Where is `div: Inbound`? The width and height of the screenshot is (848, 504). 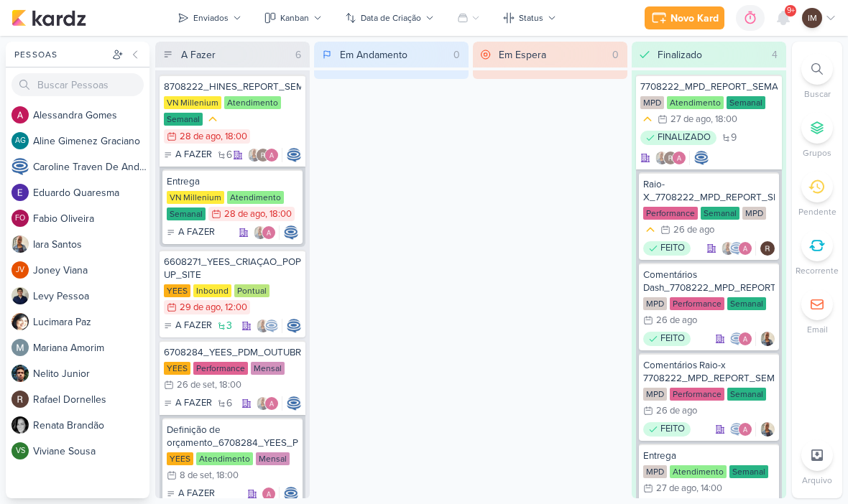
div: Inbound is located at coordinates (212, 291).